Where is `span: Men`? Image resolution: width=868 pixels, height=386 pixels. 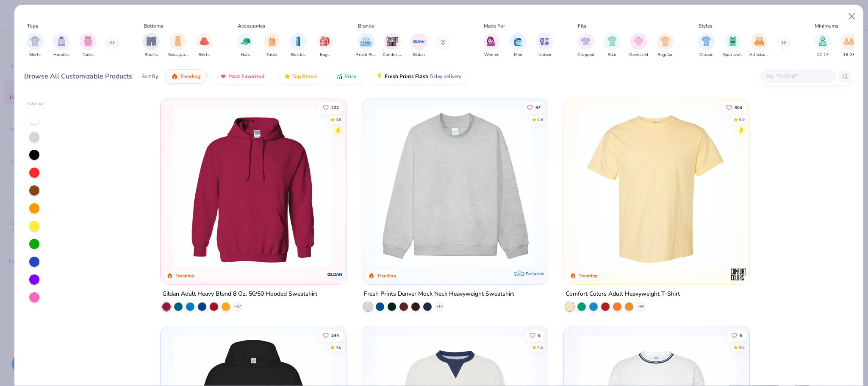
span: Men is located at coordinates (518, 55).